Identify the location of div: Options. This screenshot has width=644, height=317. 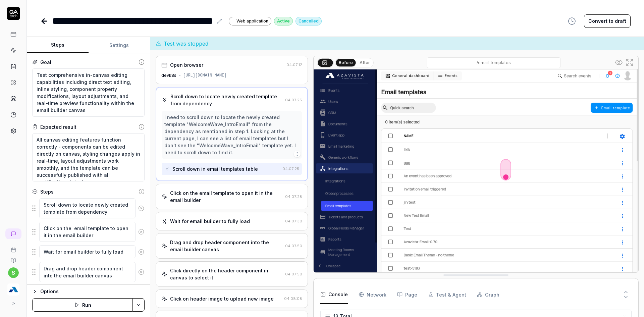
(92, 291).